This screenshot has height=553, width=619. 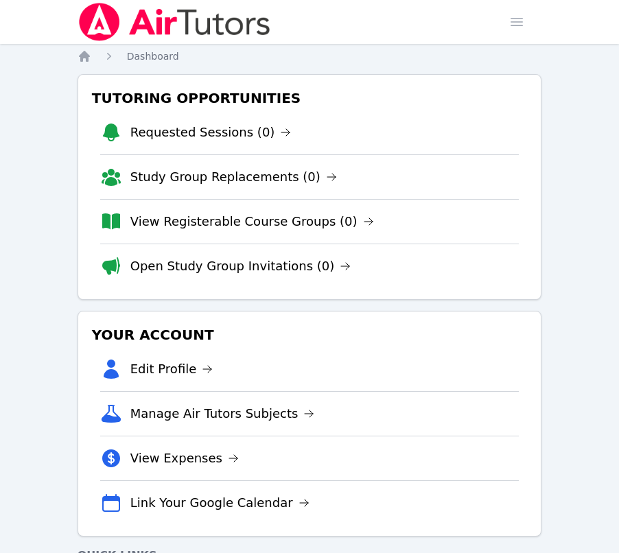 What do you see at coordinates (310, 98) in the screenshot?
I see `h3: Tutoring Opportunities` at bounding box center [310, 98].